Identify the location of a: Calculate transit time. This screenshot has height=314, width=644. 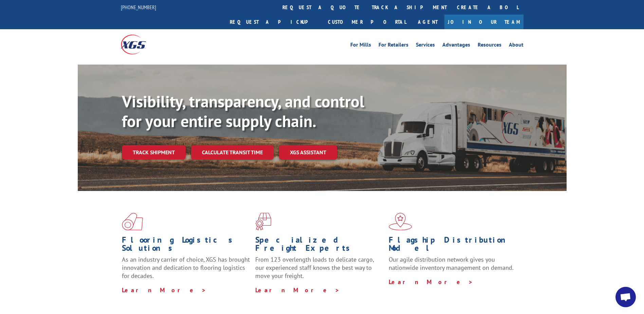
(232, 152).